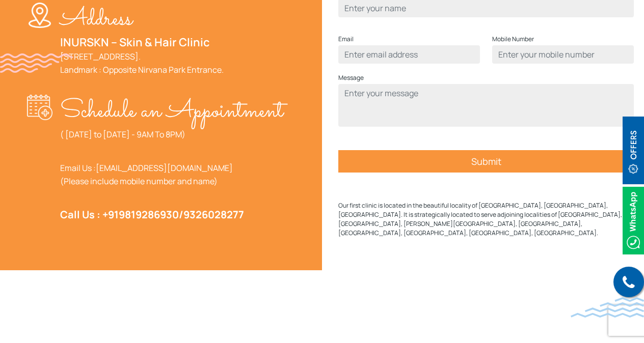 The height and width of the screenshot is (343, 644). I want to click on p: Email Us : (Please include mobile number and name), so click(172, 175).